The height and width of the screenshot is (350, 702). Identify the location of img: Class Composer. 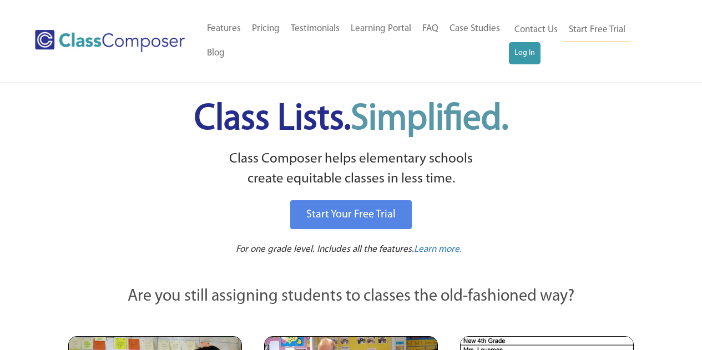
(110, 41).